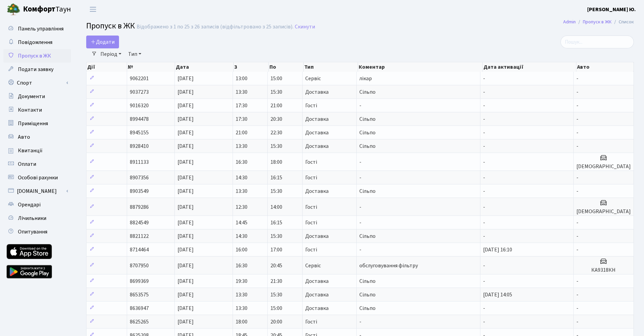 Image resolution: width=644 pixels, height=336 pixels. I want to click on a: Спорт, so click(37, 83).